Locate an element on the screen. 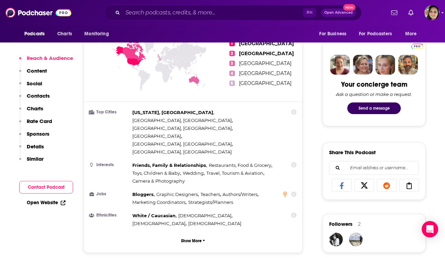 This screenshot has width=445, height=258. p: Reach & Audience is located at coordinates (50, 58).